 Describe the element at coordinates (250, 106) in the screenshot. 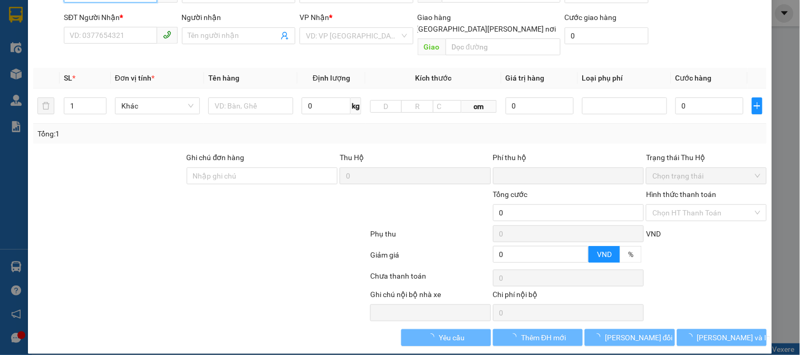

I see `input: VD: Bàn, Ghế` at that location.